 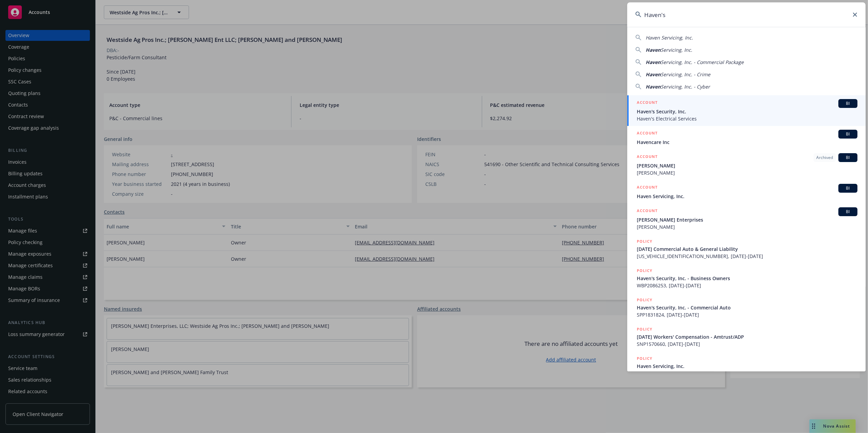 What do you see at coordinates (747, 308) in the screenshot?
I see `span: Haven's Security, Inc. - Commercial Auto` at bounding box center [747, 308].